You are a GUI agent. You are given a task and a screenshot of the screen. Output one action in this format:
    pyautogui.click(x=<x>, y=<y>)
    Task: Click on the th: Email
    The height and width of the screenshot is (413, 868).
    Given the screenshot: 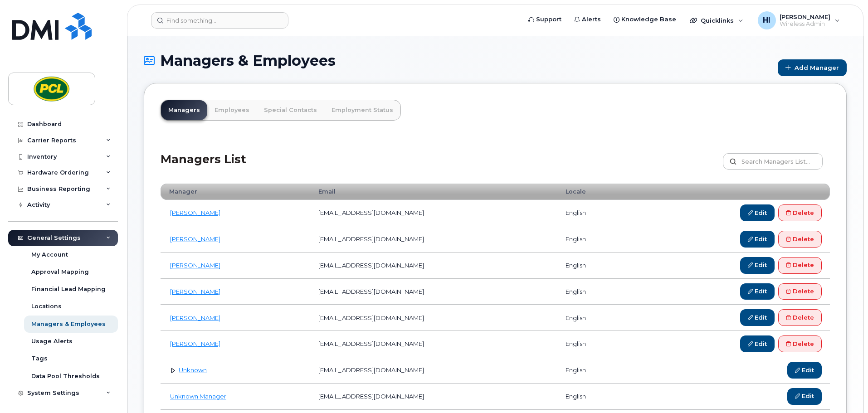 What is the action you would take?
    pyautogui.click(x=434, y=192)
    